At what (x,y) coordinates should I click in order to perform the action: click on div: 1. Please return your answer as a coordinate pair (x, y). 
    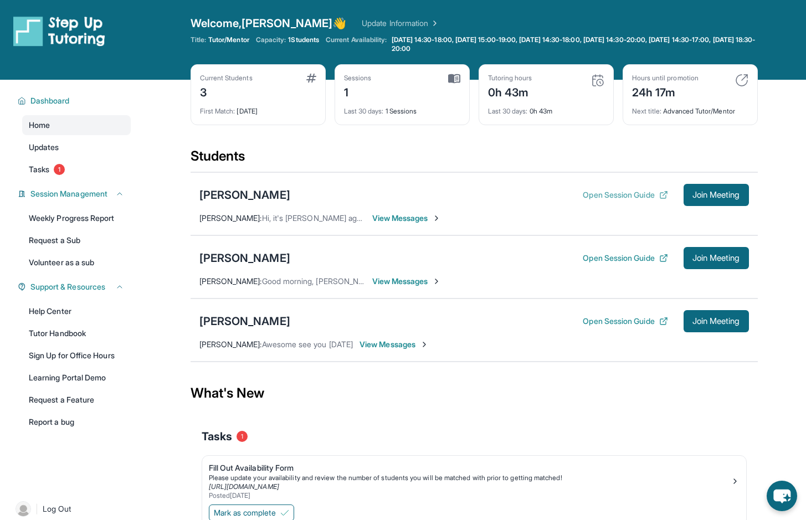
    Looking at the image, I should click on (358, 91).